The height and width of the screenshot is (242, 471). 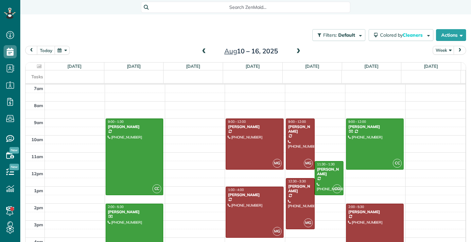 I want to click on span: 3pm, so click(x=39, y=225).